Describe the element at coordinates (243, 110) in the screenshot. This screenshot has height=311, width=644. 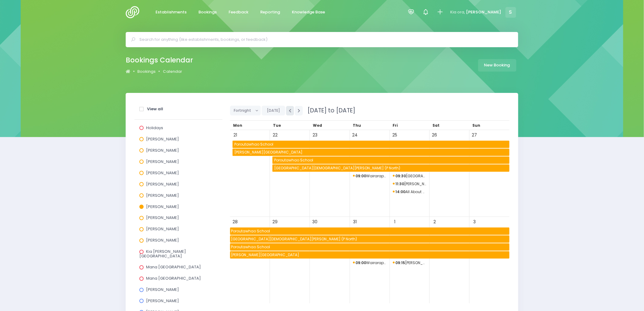
I see `span: Fortnight` at that location.